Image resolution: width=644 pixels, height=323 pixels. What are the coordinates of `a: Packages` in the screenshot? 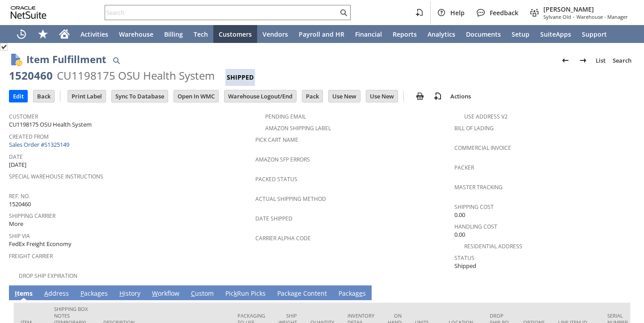 It's located at (352, 294).